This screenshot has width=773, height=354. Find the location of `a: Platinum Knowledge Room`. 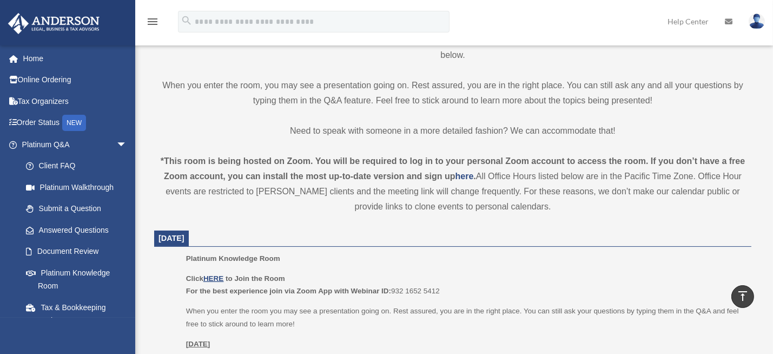

a: Platinum Knowledge Room is located at coordinates (76, 279).